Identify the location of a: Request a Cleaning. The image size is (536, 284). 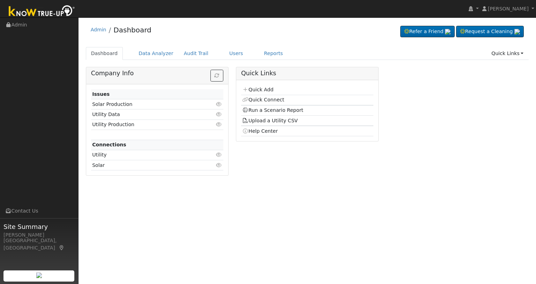
(489, 32).